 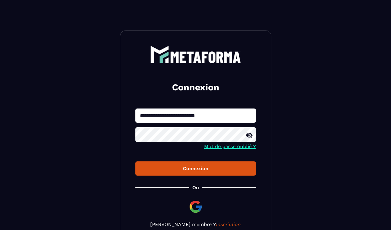 I want to click on div: Connexion, so click(x=196, y=169).